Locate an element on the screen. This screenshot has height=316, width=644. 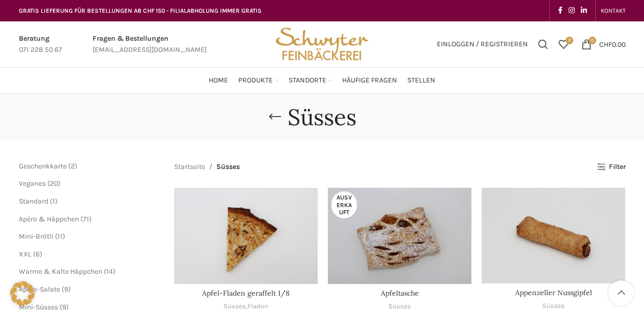
h1: Süsses is located at coordinates (322, 117).